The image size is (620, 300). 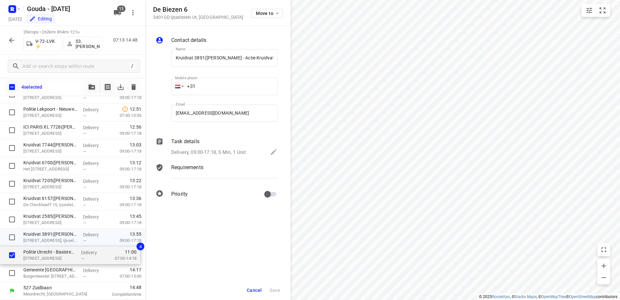 I want to click on div: Netherlands: + 31, so click(x=177, y=86).